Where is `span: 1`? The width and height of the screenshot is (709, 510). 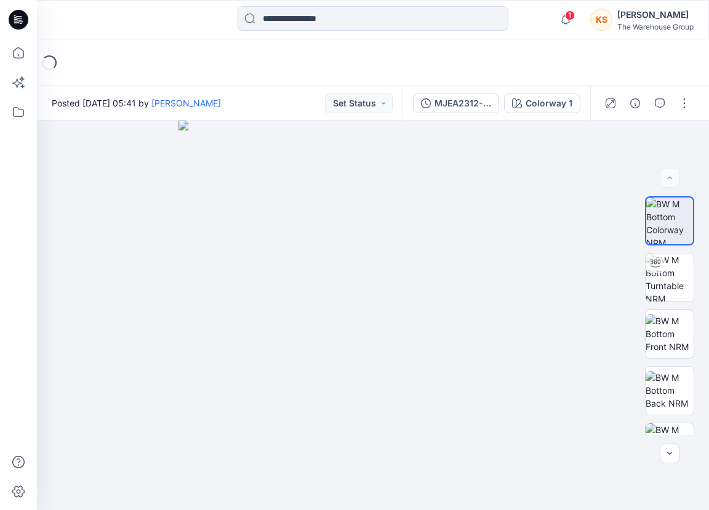
span: 1 is located at coordinates (570, 15).